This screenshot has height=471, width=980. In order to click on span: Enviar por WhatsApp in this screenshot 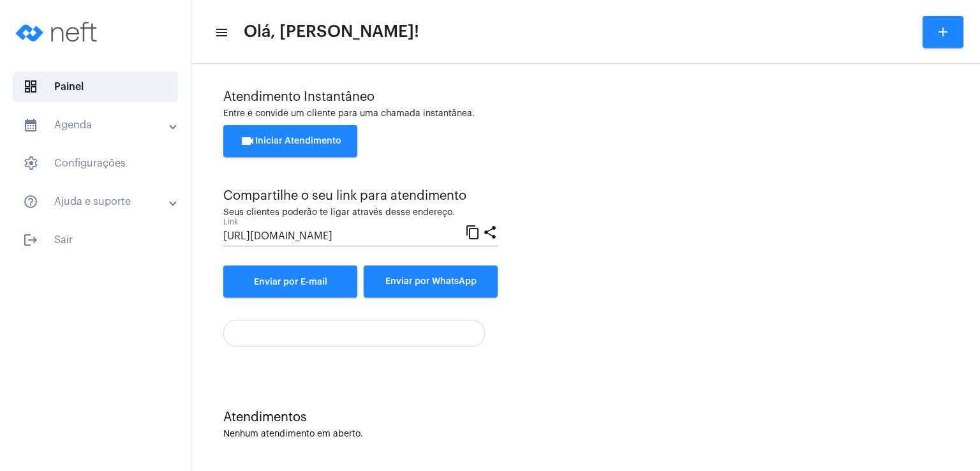, I will do `click(431, 281)`.